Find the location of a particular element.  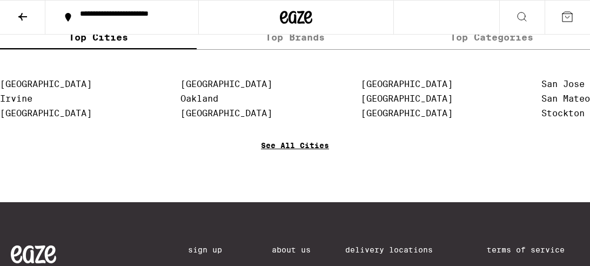

a: Stockton is located at coordinates (563, 113).